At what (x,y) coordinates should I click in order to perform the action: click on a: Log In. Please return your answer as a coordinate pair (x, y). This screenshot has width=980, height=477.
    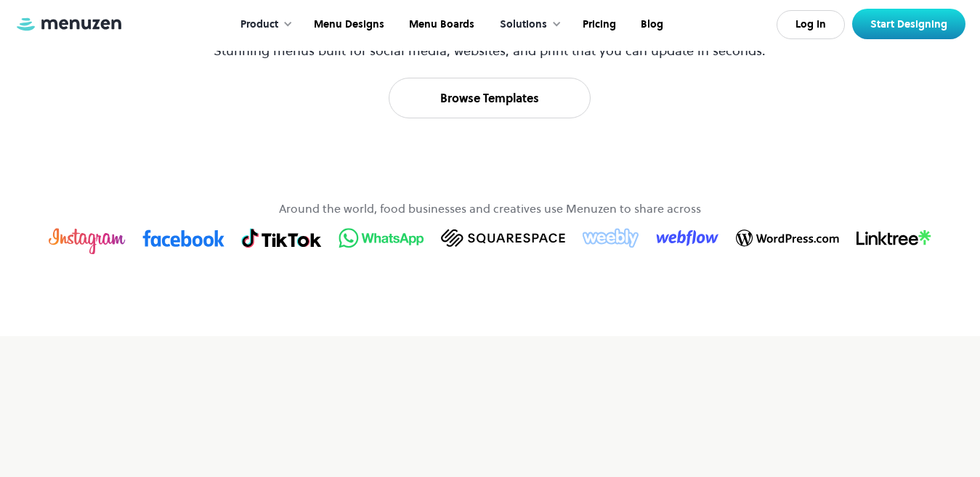
    Looking at the image, I should click on (811, 25).